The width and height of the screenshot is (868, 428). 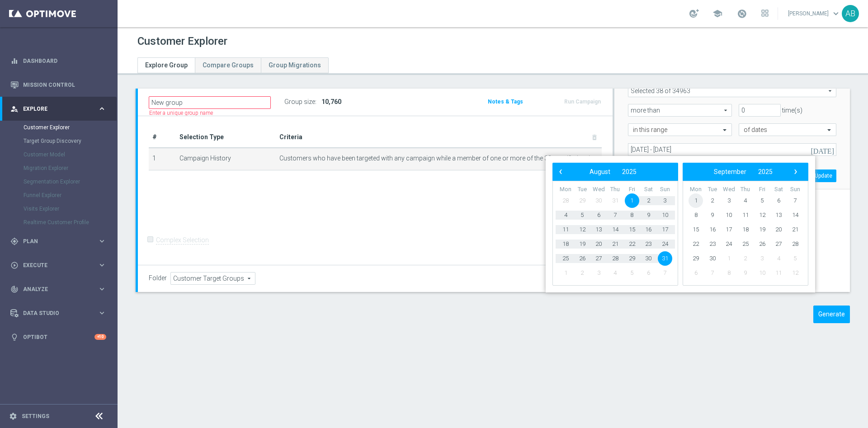 I want to click on i: person_search, so click(x=14, y=109).